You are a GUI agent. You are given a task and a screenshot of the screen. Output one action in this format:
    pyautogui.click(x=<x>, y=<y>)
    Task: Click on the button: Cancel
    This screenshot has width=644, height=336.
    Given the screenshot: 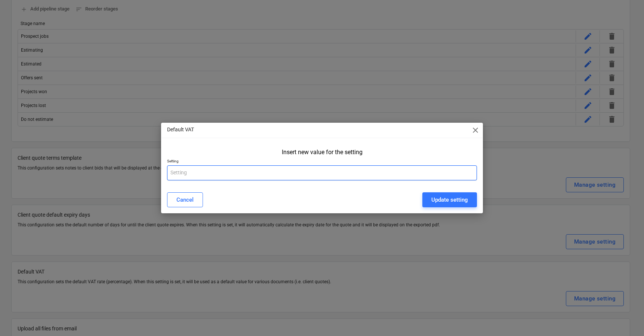 What is the action you would take?
    pyautogui.click(x=185, y=200)
    